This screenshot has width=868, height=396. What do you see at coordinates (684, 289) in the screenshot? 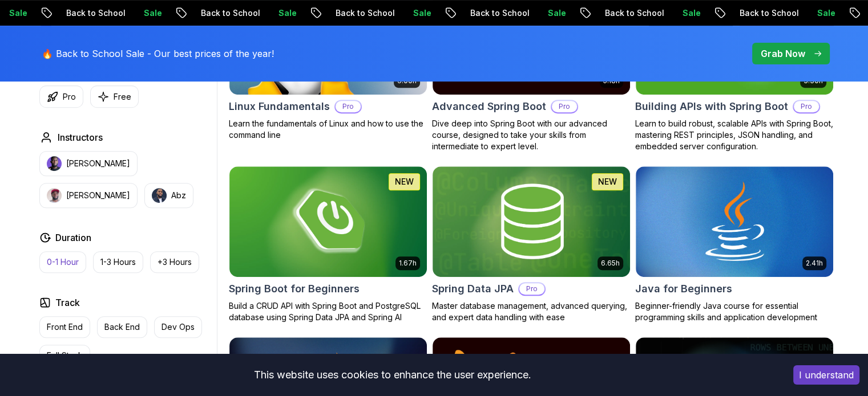
I see `h2: Java for Beginners` at bounding box center [684, 289].